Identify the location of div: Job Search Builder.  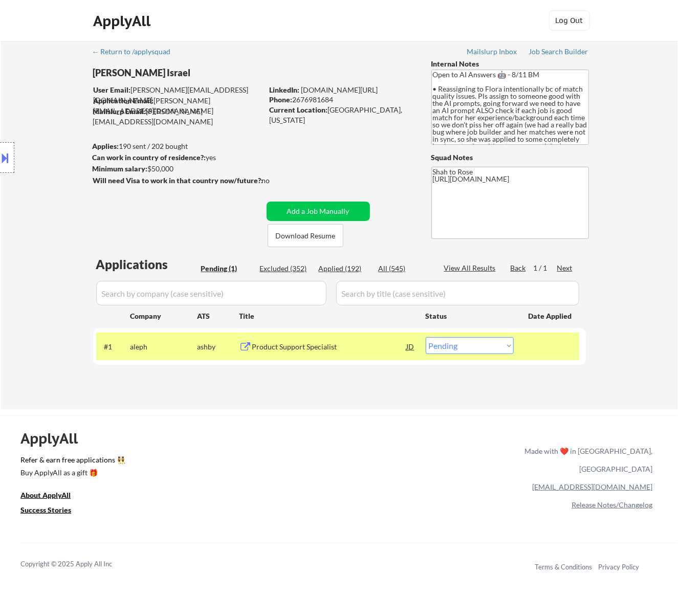
(559, 51).